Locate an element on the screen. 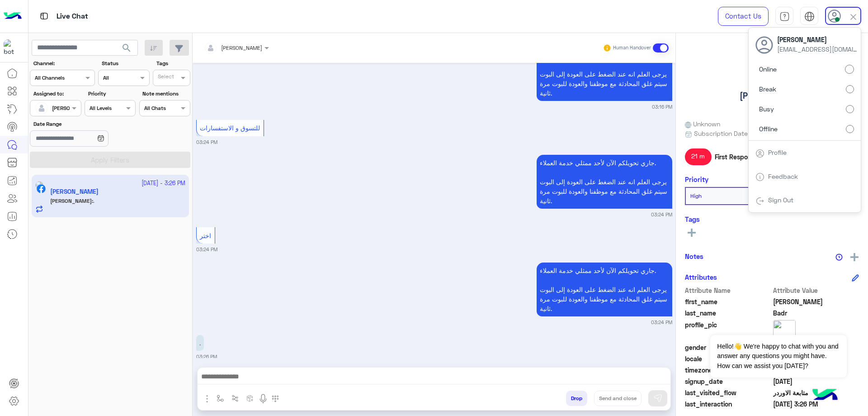  button: select flow is located at coordinates (220, 398).